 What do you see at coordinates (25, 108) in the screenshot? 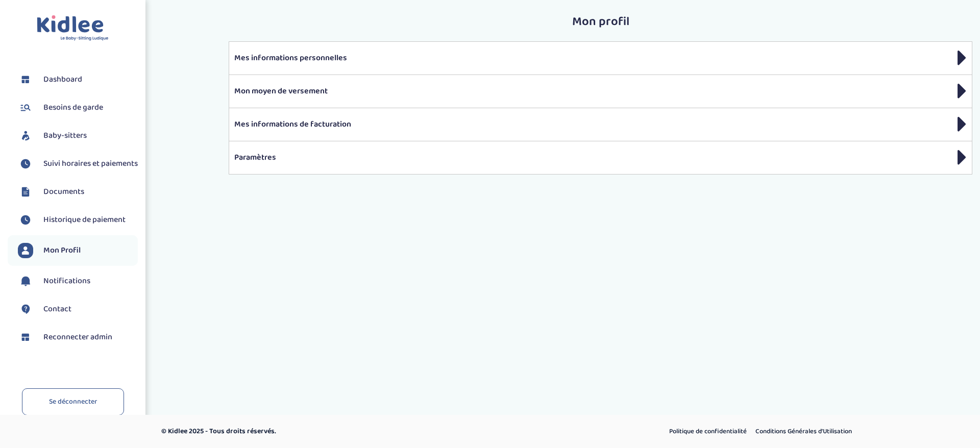
I see `img: besoin.svg` at bounding box center [25, 108].